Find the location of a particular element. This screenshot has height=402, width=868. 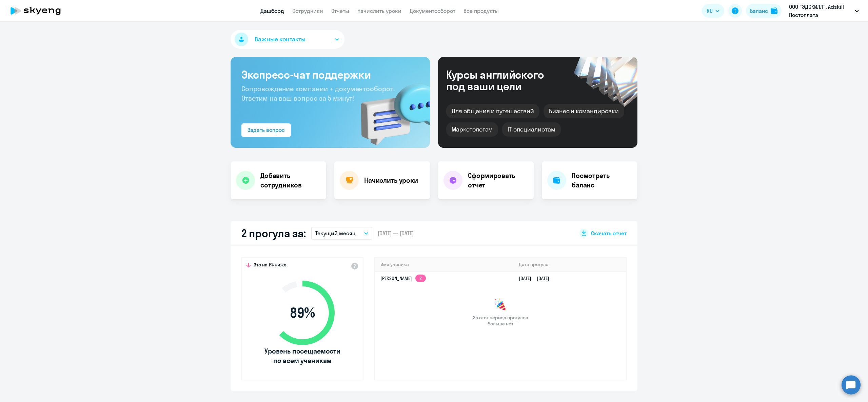

div: Баланс is located at coordinates (759, 11).